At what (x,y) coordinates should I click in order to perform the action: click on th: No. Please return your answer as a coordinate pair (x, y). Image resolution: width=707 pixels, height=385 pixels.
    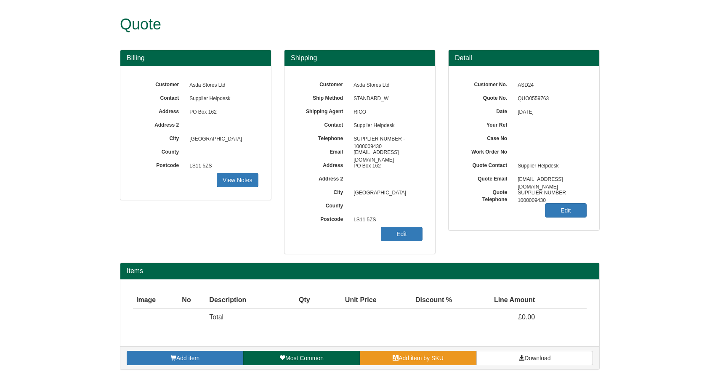
    Looking at the image, I should click on (192, 300).